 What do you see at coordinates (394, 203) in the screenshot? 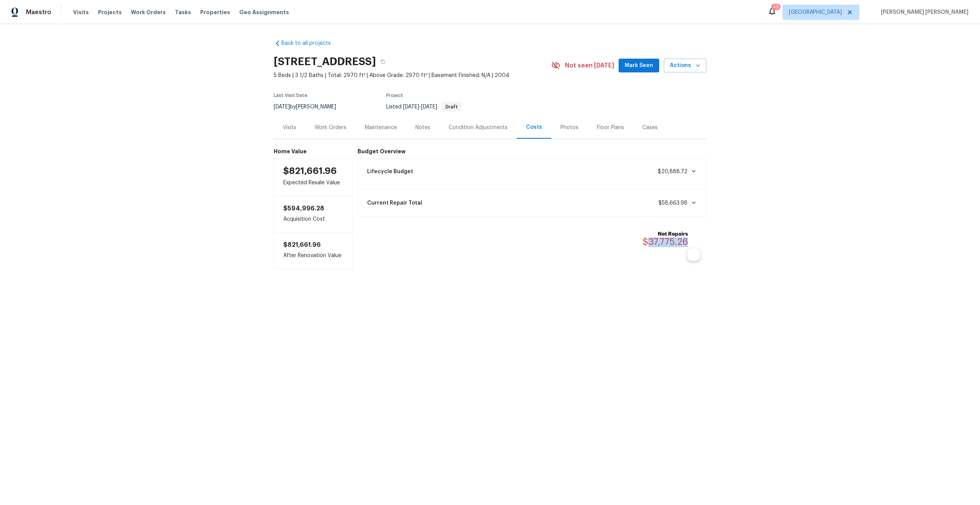
I see `span: Current Repair Total` at bounding box center [394, 203].